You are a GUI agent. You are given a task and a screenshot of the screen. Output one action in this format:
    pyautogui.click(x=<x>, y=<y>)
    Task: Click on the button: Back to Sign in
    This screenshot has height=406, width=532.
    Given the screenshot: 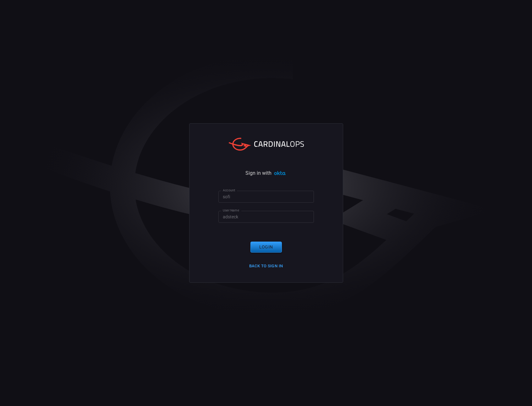 What is the action you would take?
    pyautogui.click(x=266, y=266)
    